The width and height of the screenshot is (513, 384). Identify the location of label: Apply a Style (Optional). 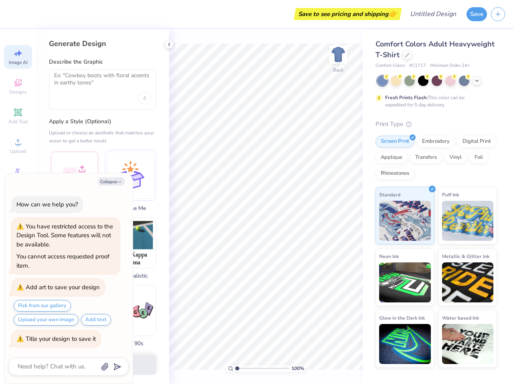
(103, 122).